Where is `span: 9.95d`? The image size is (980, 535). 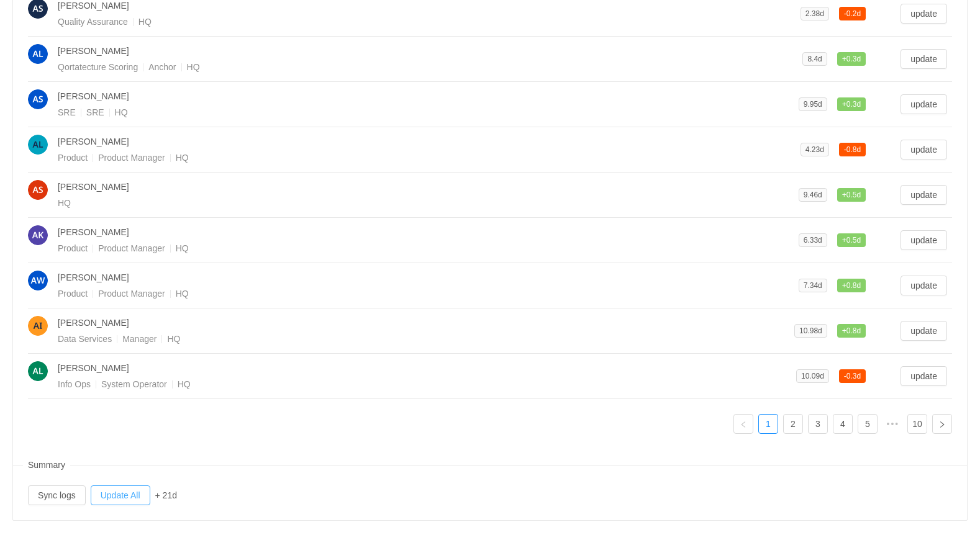 span: 9.95d is located at coordinates (813, 105).